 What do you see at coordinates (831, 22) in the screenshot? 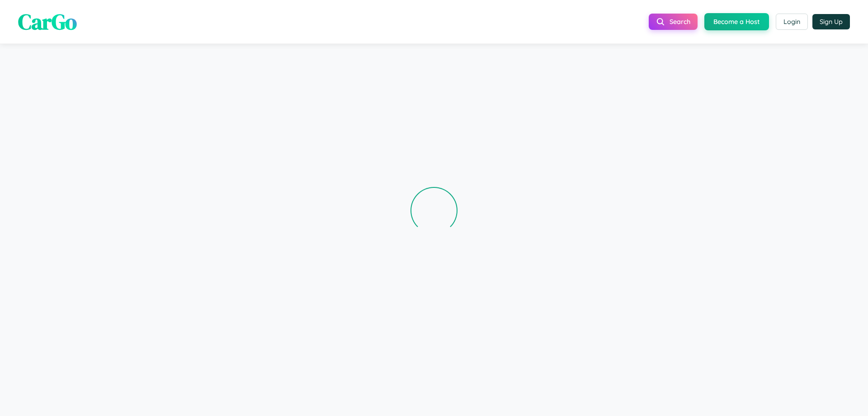
I see `button: Sign Up` at bounding box center [831, 22].